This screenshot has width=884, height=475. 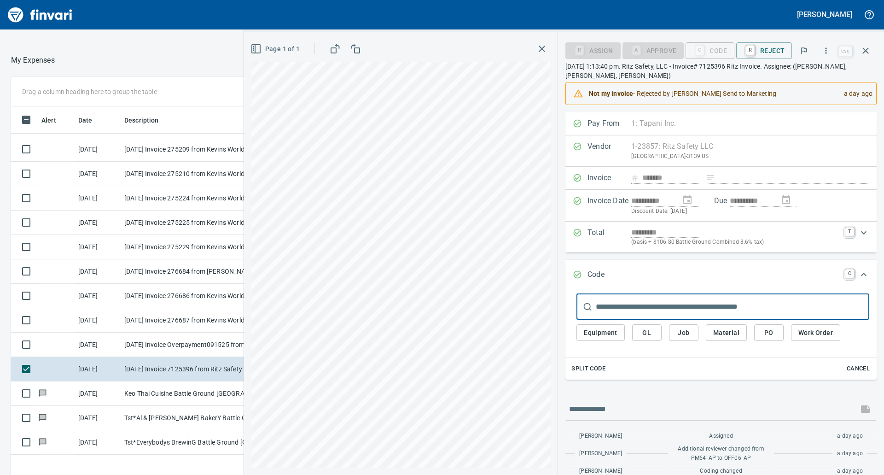 What do you see at coordinates (866, 409) in the screenshot?
I see `span: This records your message into the invoice and notifies anyone mentioned` at bounding box center [866, 409].